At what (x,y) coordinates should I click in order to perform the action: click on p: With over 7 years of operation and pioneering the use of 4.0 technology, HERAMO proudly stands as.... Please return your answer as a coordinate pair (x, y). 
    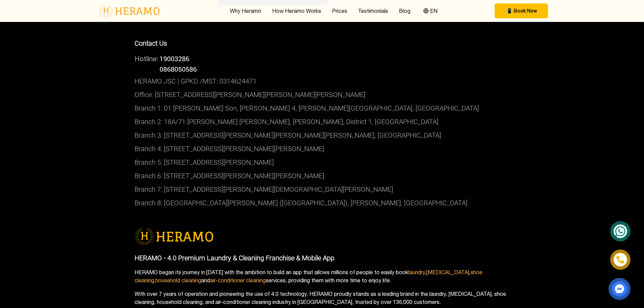
    Looking at the image, I should click on (322, 298).